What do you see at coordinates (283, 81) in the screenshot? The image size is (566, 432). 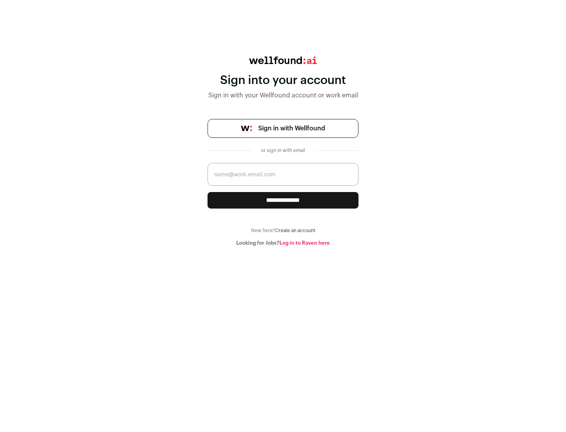 I see `div: Sign into your account` at bounding box center [283, 81].